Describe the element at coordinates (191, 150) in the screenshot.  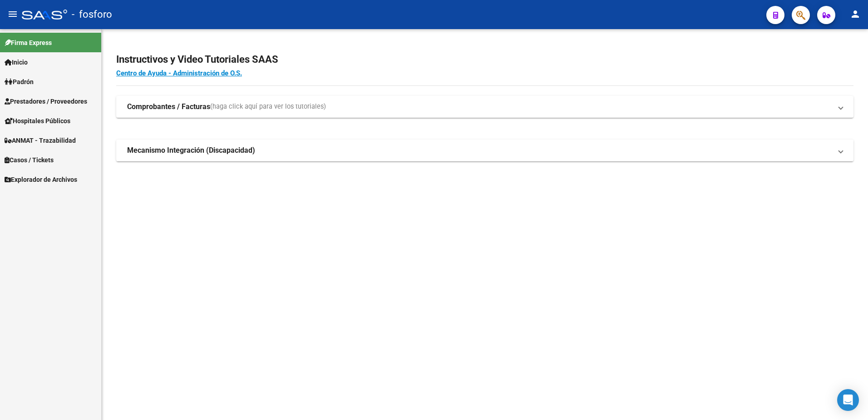
I see `strong: Mecanismo Integración (Discapacidad)` at that location.